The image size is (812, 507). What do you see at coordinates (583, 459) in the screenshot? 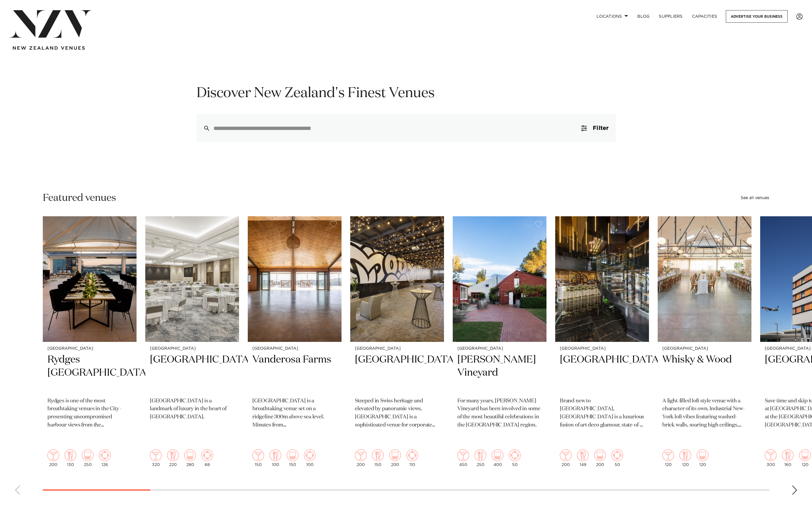
I see `div: 149` at bounding box center [583, 459].